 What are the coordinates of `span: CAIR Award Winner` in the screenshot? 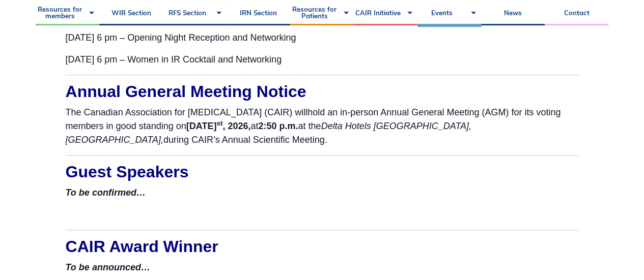 It's located at (142, 246).